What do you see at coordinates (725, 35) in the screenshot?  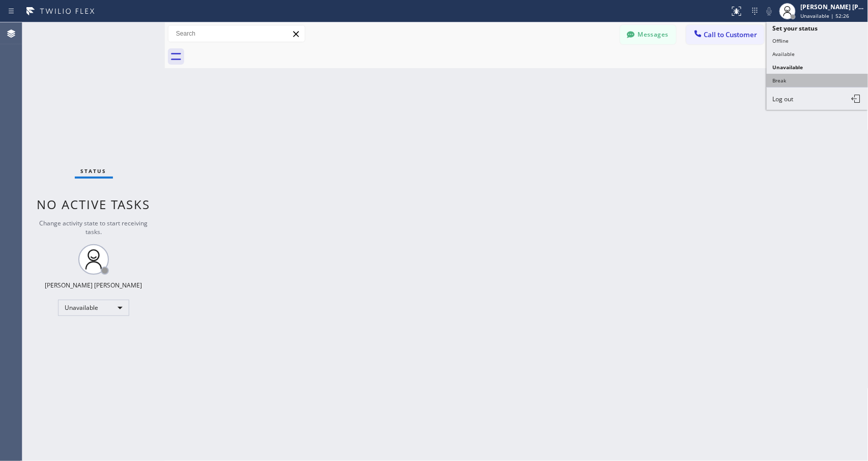 I see `button: Call to Customer` at bounding box center [725, 35].